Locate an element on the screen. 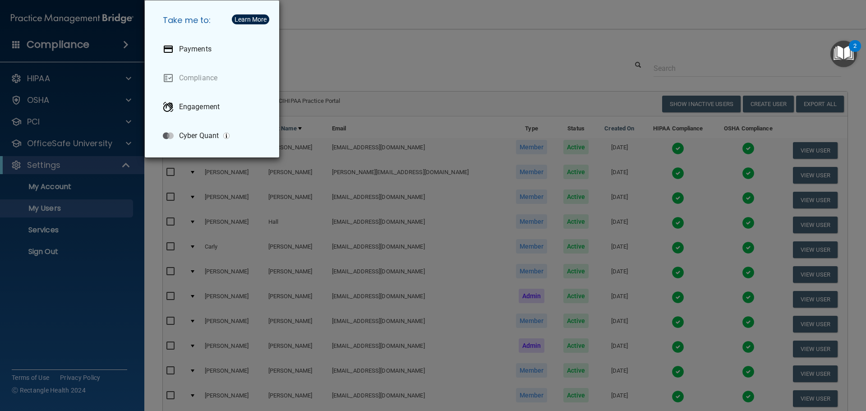 The height and width of the screenshot is (411, 866). a: Compliance is located at coordinates (214, 78).